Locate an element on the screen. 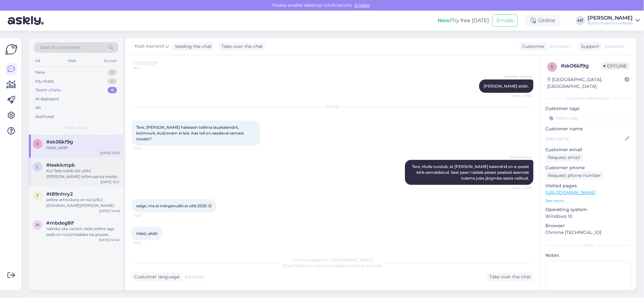 The height and width of the screenshot is (298, 644). div: 4 is located at coordinates (112, 90).